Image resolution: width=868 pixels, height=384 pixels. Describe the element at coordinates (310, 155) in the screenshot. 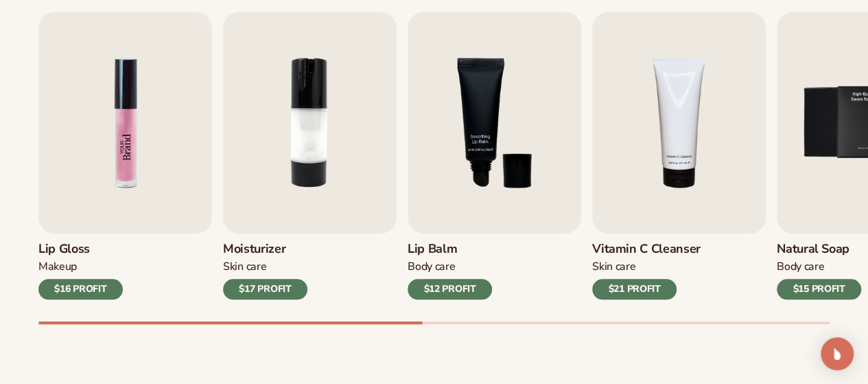

I see `a: 2 / 9` at that location.